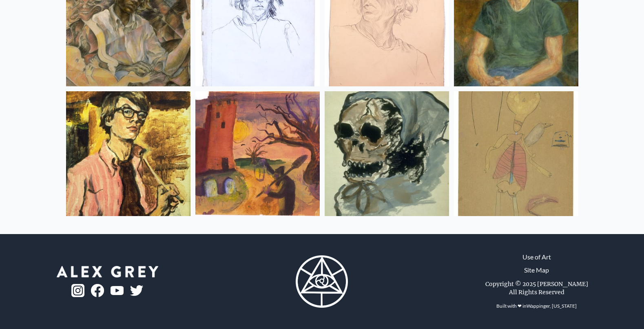 The width and height of the screenshot is (644, 329). Describe the element at coordinates (137, 290) in the screenshot. I see `img: twitter-logo.png` at that location.